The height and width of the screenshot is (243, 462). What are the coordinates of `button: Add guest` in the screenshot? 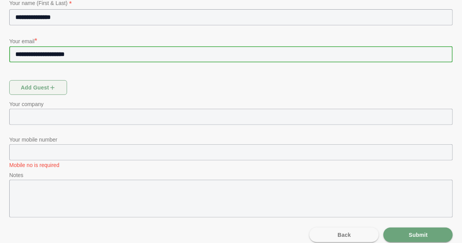 It's located at (38, 87).